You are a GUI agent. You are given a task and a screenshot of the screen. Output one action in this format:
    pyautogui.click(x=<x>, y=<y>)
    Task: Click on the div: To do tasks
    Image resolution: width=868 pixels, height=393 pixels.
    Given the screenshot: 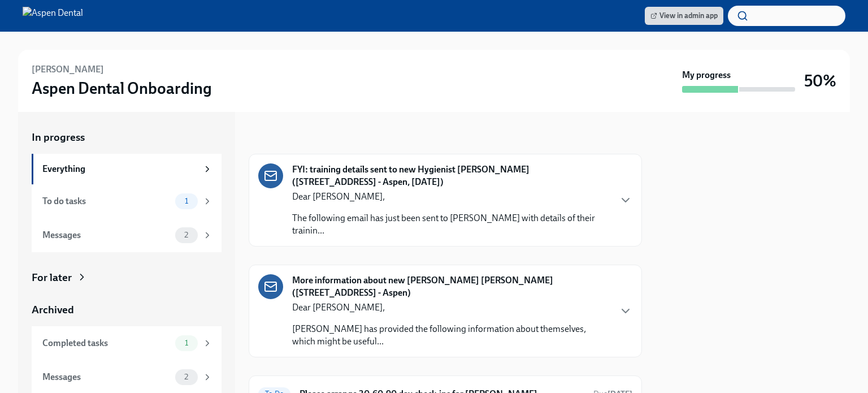 What is the action you would take?
    pyautogui.click(x=106, y=201)
    